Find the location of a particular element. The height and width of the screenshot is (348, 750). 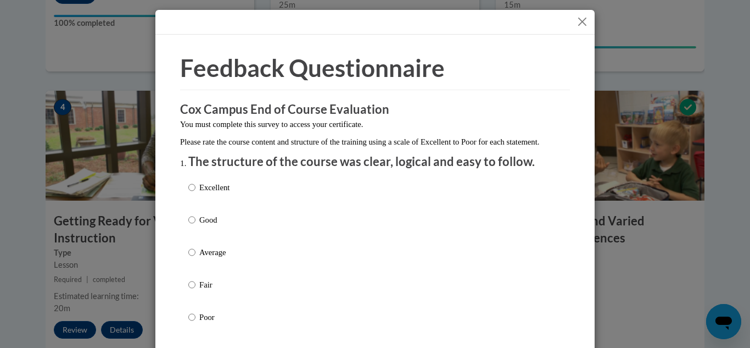

input: Excellent is located at coordinates (192, 187).